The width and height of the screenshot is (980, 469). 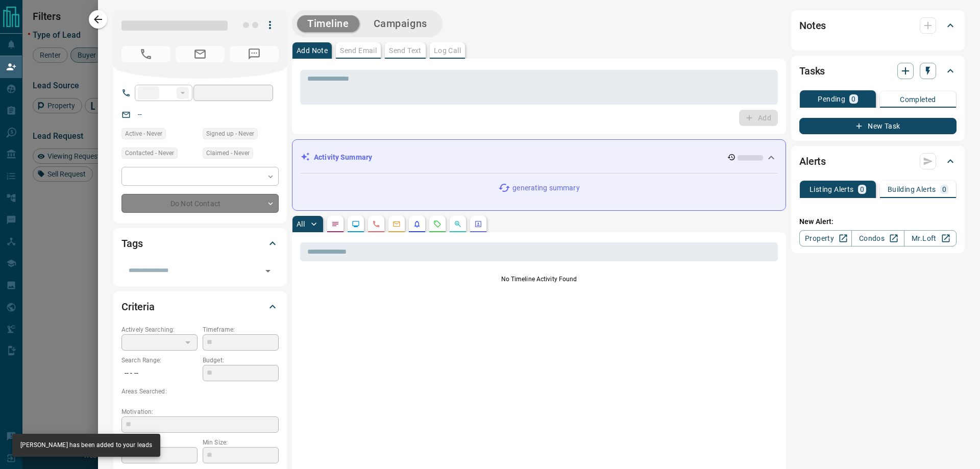 I want to click on p: No Timeline Activity Found, so click(x=539, y=279).